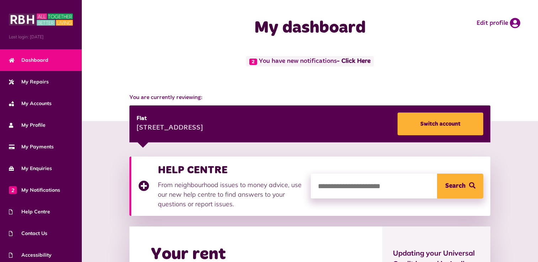 The image size is (538, 262). I want to click on span: My Notifications, so click(34, 190).